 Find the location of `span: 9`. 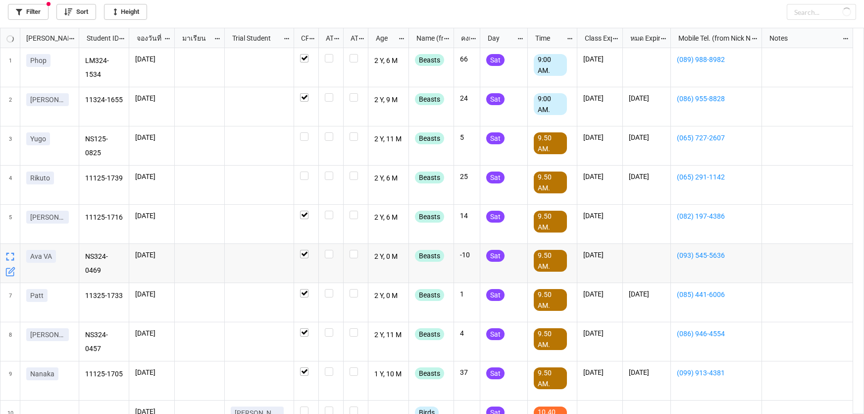

span: 9 is located at coordinates (10, 380).